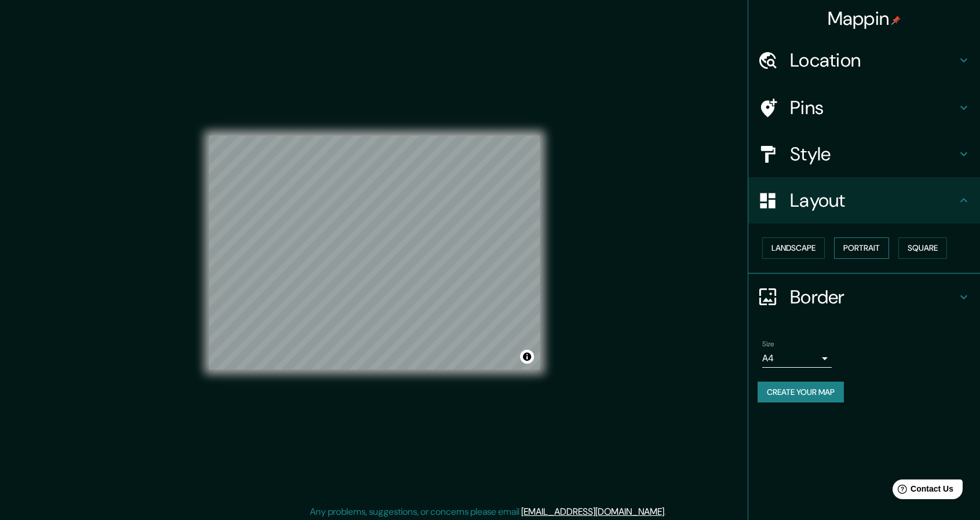  What do you see at coordinates (488, 512) in the screenshot?
I see `p: Any problems, suggestions, or concerns please email .` at bounding box center [488, 512].